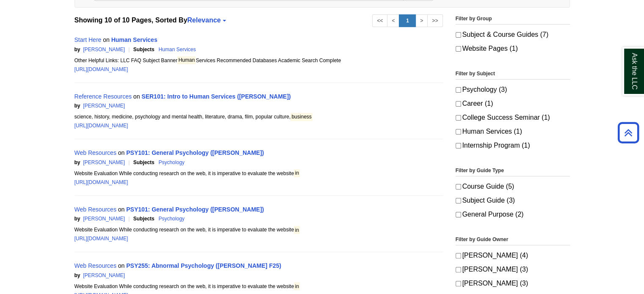 This screenshot has height=294, width=644. I want to click on a: Reference Resources, so click(103, 97).